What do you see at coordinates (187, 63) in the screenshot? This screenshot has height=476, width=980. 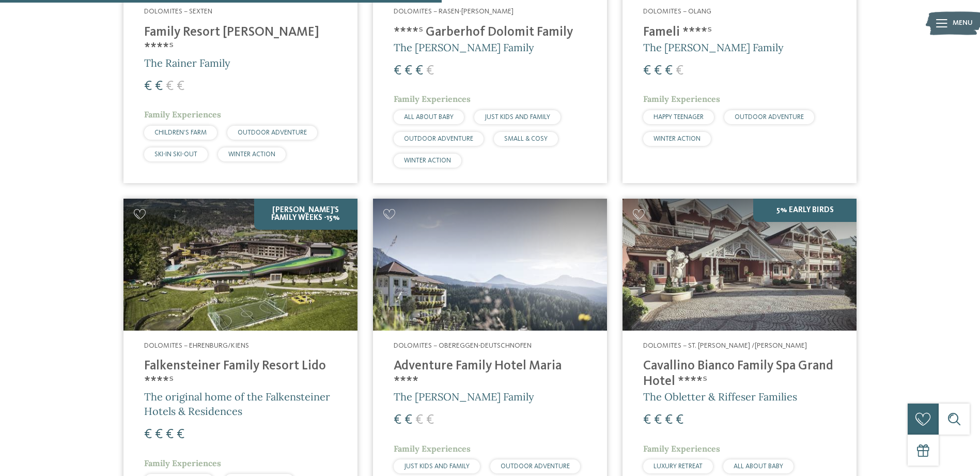 I see `span: The Rainer Family` at bounding box center [187, 63].